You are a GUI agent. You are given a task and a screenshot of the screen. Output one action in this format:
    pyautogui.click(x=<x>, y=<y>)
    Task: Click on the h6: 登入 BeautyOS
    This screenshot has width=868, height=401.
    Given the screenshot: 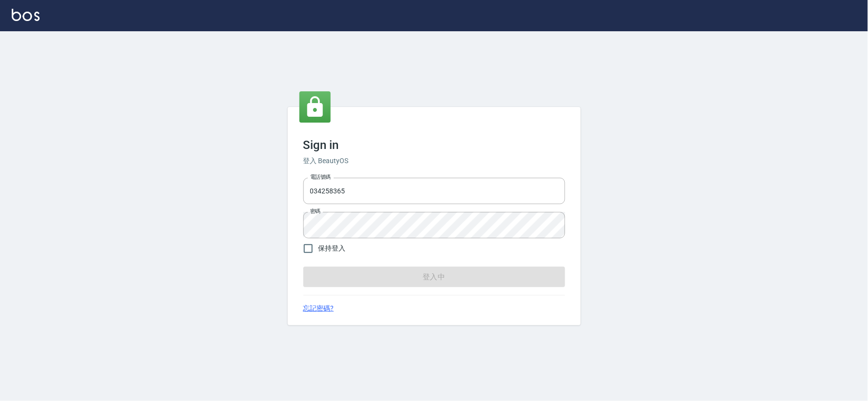 What is the action you would take?
    pyautogui.click(x=434, y=160)
    